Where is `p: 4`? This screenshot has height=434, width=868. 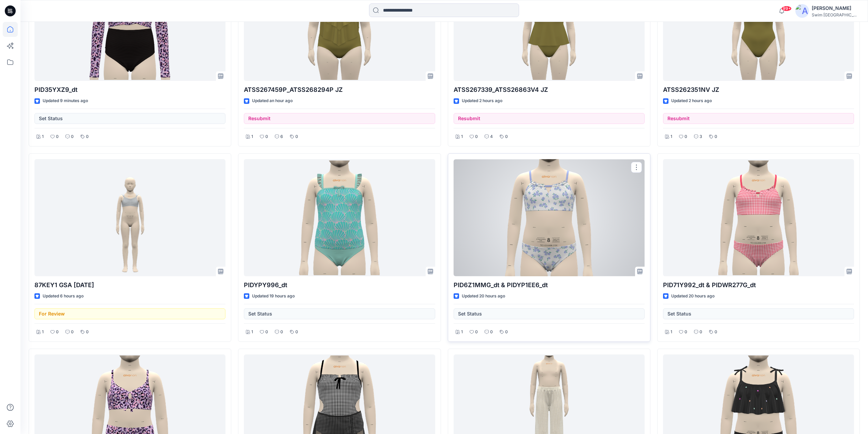 p: 4 is located at coordinates (491, 137).